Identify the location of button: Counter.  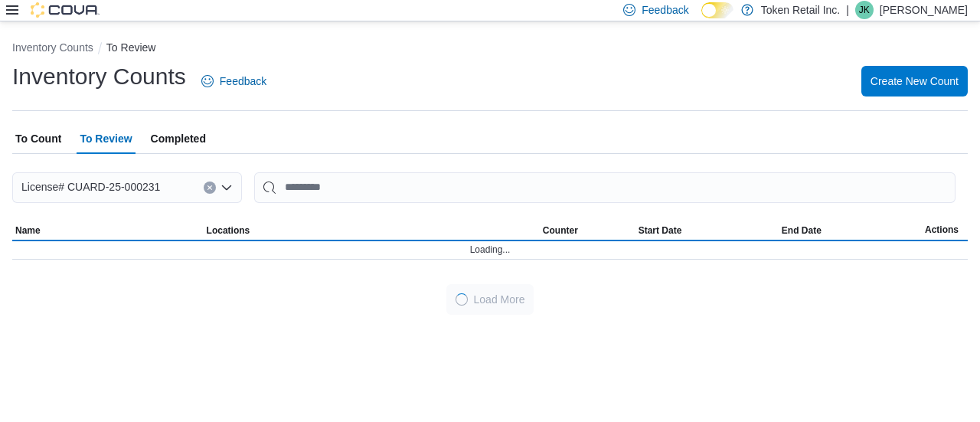
(587, 230).